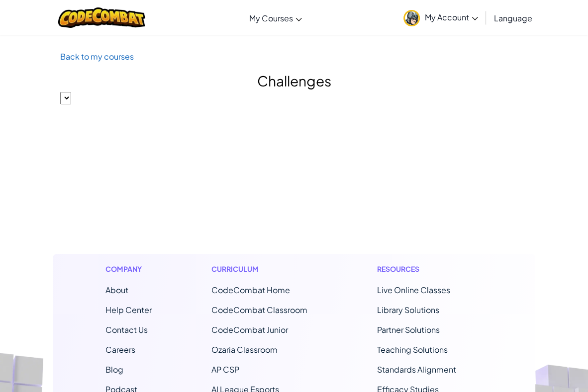 The height and width of the screenshot is (392, 588). I want to click on span: Contact Us, so click(126, 329).